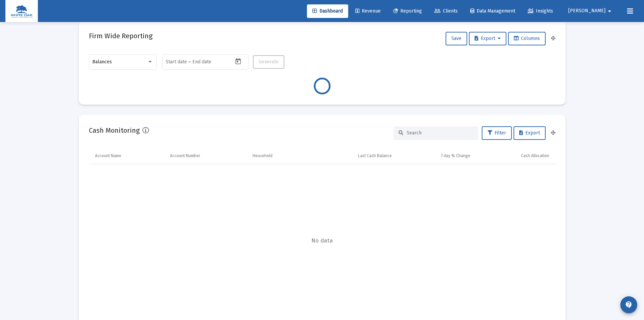 Image resolution: width=644 pixels, height=320 pixels. What do you see at coordinates (493, 11) in the screenshot?
I see `a: Data Management` at bounding box center [493, 11].